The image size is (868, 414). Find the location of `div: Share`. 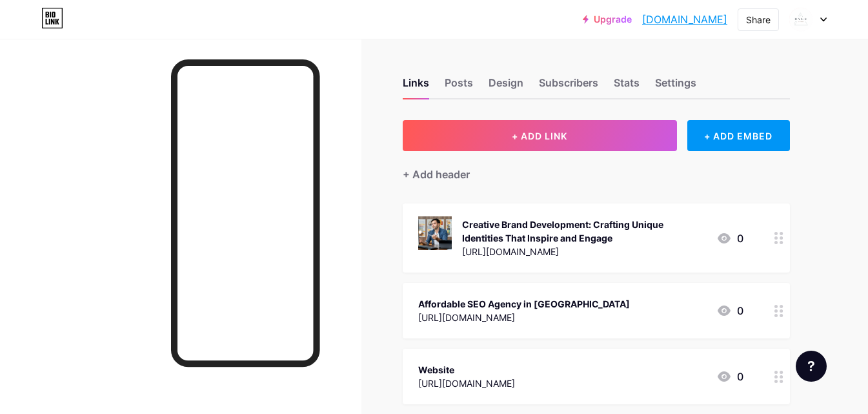

div: Share is located at coordinates (758, 19).